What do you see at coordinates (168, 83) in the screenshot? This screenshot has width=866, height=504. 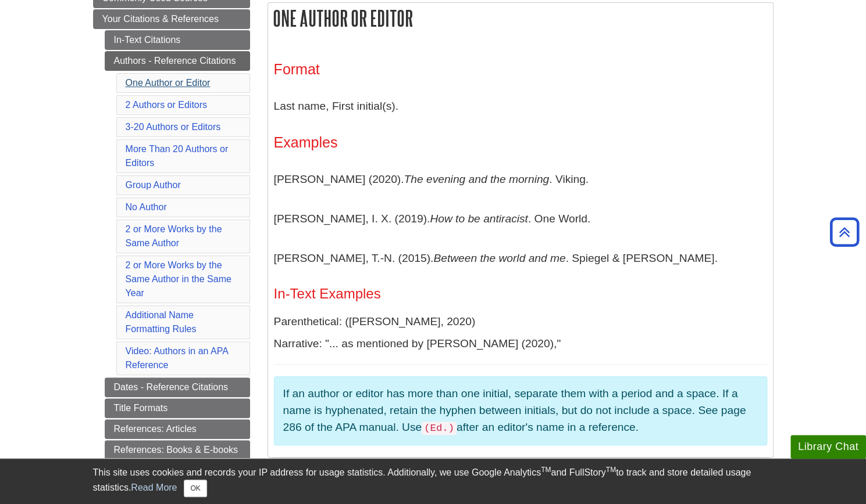 I see `a: One Author or Editor` at bounding box center [168, 83].